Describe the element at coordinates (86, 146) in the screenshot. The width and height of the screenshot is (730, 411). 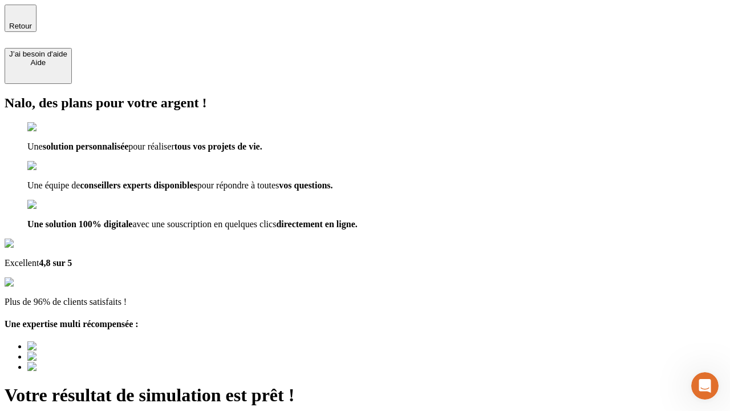
I see `span: solution personnalisée` at that location.